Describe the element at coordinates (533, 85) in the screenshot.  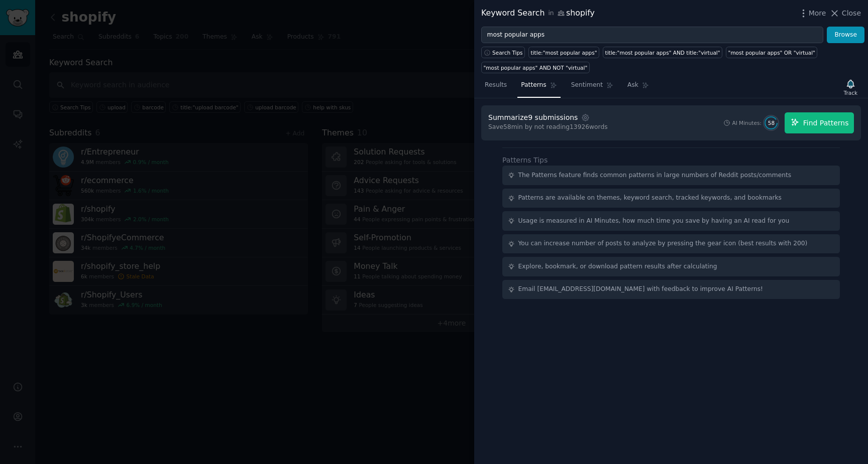
I see `span: Patterns` at that location.